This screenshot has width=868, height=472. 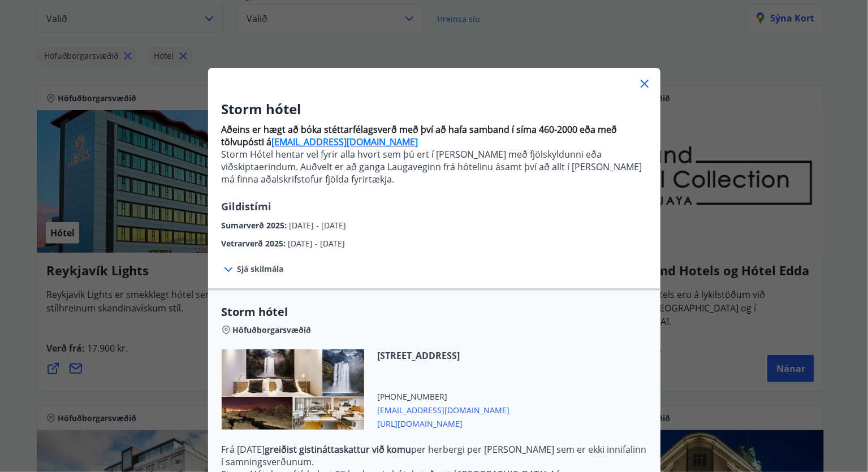 I want to click on span: Vetrarverð 2025 :, so click(x=255, y=243).